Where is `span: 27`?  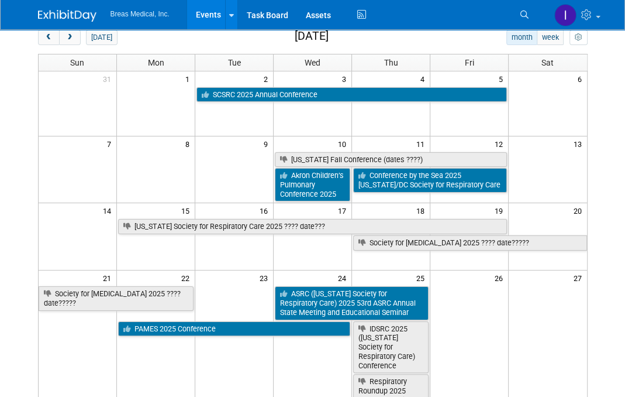
span: 27 is located at coordinates (580, 277).